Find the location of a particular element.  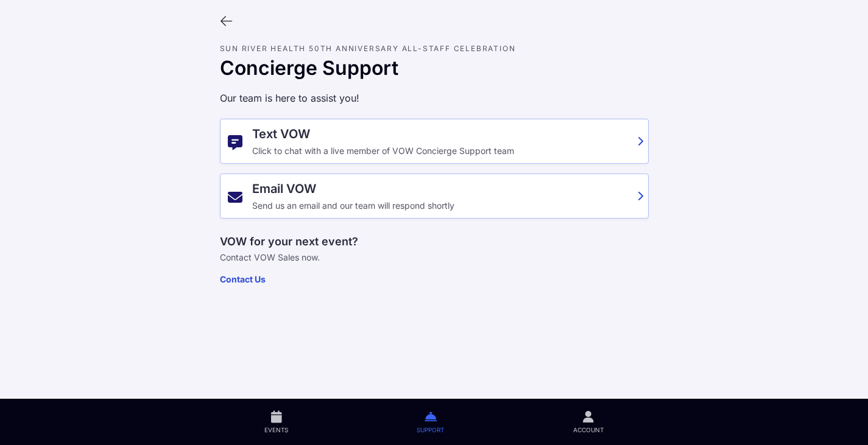

div: Click to chat with a live member of VOW Concierge Support team is located at coordinates (441, 151).